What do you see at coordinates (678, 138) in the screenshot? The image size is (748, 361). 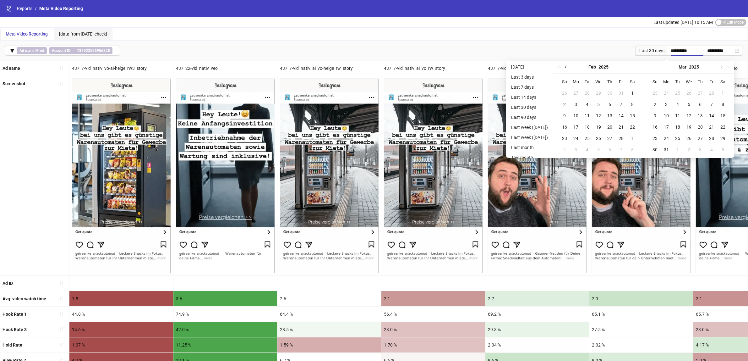 I see `td: 2025-03-25` at bounding box center [678, 138].